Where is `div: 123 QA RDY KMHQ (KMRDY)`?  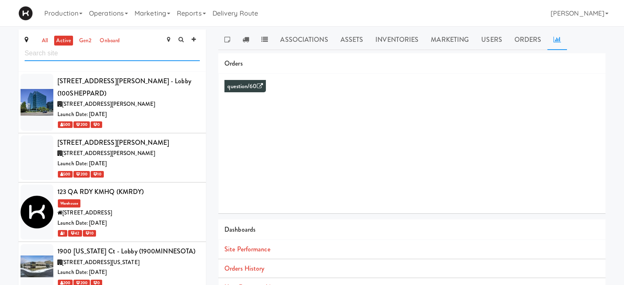 div: 123 QA RDY KMHQ (KMRDY) is located at coordinates (128, 192).